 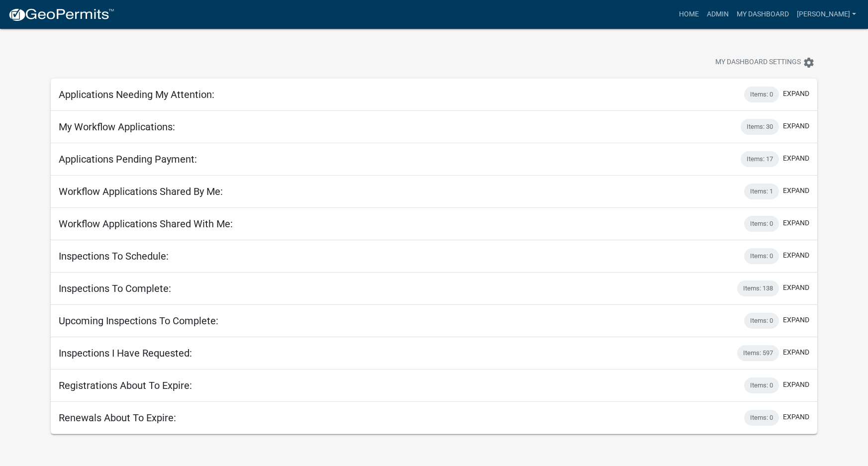 What do you see at coordinates (689, 15) in the screenshot?
I see `a: Home` at bounding box center [689, 15].